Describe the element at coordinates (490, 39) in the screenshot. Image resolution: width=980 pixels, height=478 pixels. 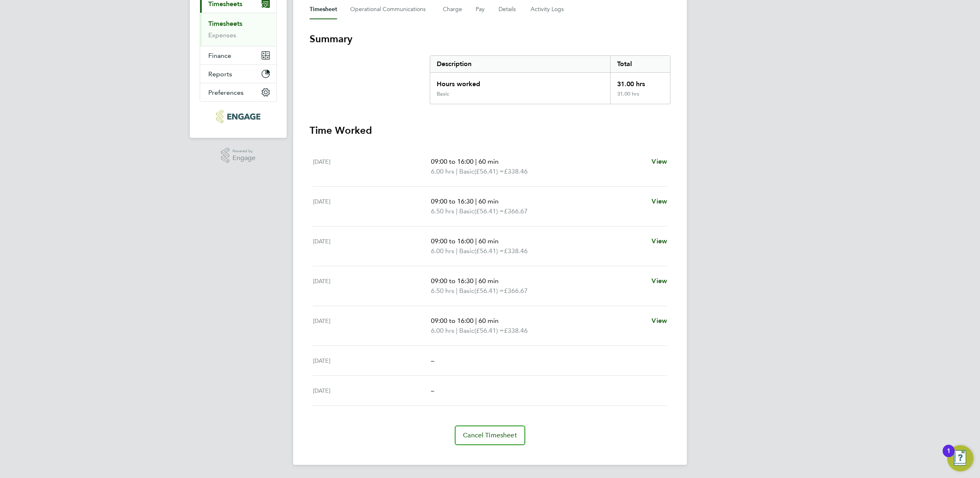
I see `h3: Summary` at that location.